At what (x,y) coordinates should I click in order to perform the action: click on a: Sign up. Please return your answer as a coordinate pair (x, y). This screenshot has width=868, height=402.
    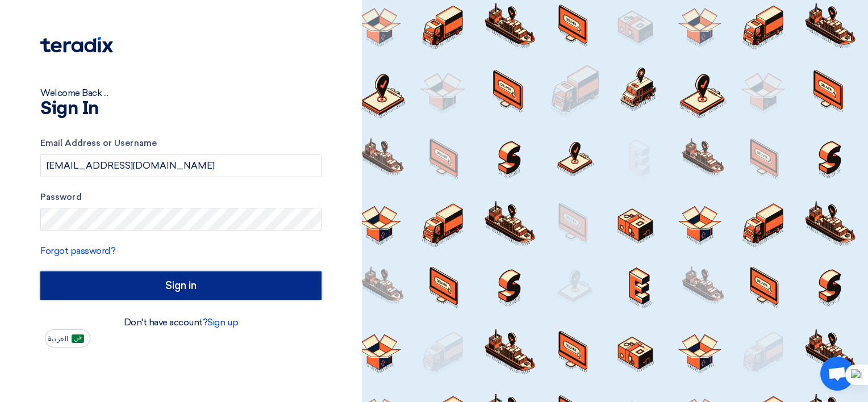
    Looking at the image, I should click on (222, 322).